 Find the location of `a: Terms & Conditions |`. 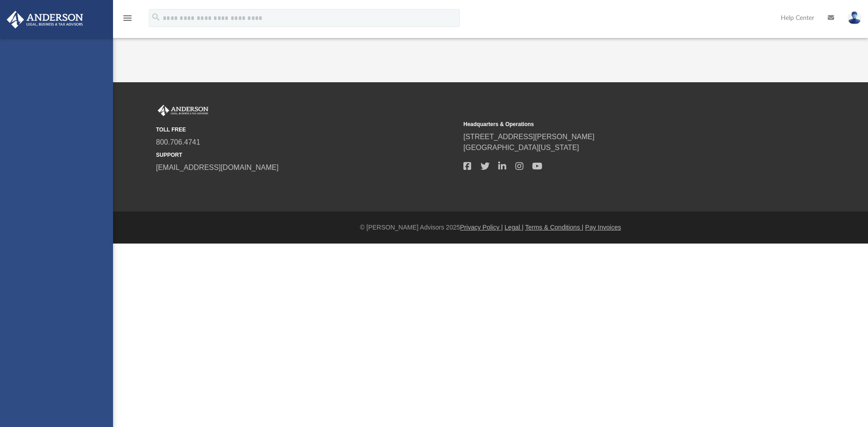

a: Terms & Conditions | is located at coordinates (555, 227).